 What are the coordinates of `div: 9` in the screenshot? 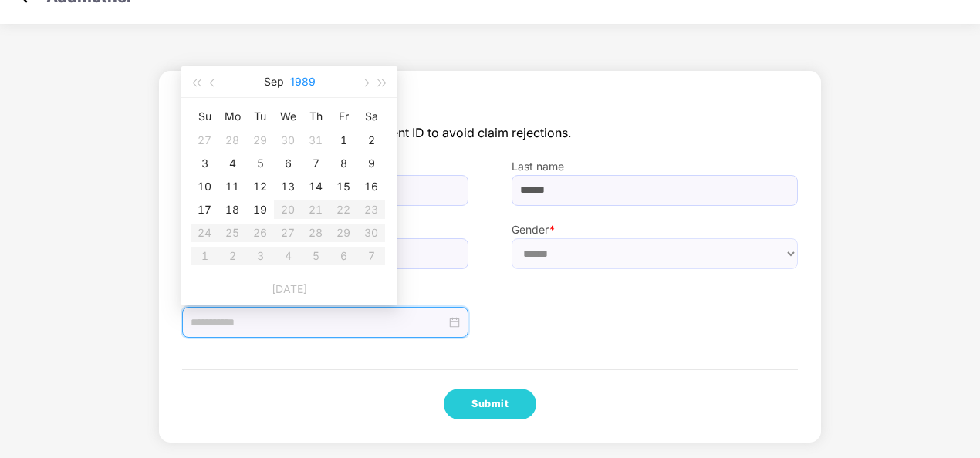 It's located at (371, 164).